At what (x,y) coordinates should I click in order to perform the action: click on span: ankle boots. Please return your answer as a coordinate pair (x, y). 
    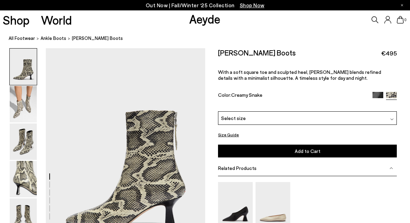
    Looking at the image, I should click on (53, 38).